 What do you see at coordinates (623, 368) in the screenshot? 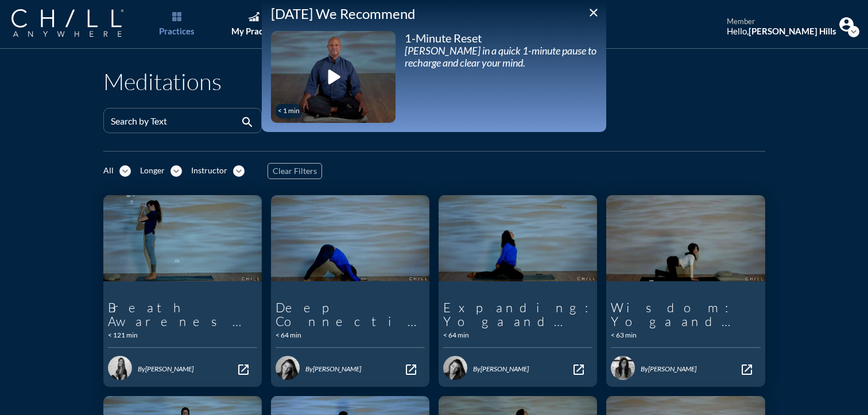
I see `img: 1586445345380%20-%20Steph_Chill_Profile_Temporary_BW.jpg` at bounding box center [623, 368].